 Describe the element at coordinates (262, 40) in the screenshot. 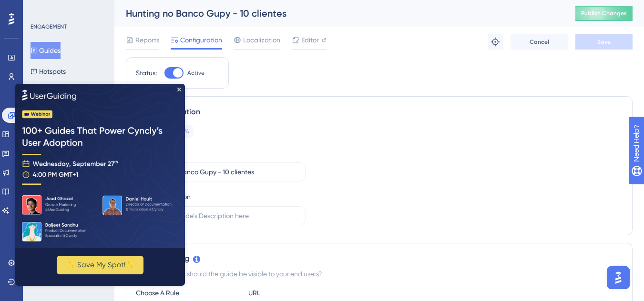

I see `span: Localization` at that location.